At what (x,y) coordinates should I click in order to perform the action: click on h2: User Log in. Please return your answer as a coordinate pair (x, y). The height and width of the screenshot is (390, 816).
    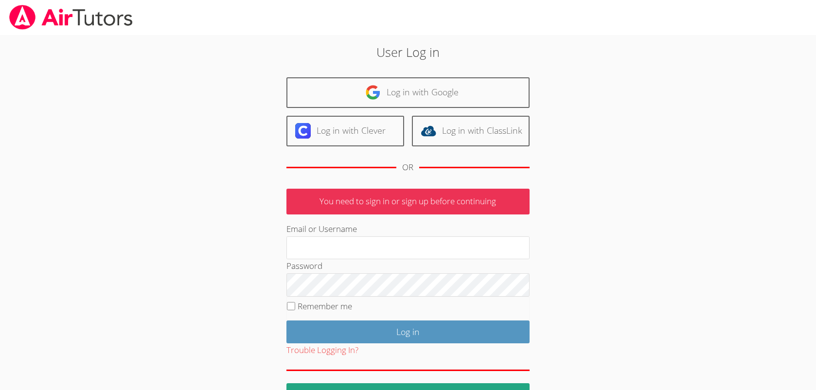
    Looking at the image, I should click on (408, 52).